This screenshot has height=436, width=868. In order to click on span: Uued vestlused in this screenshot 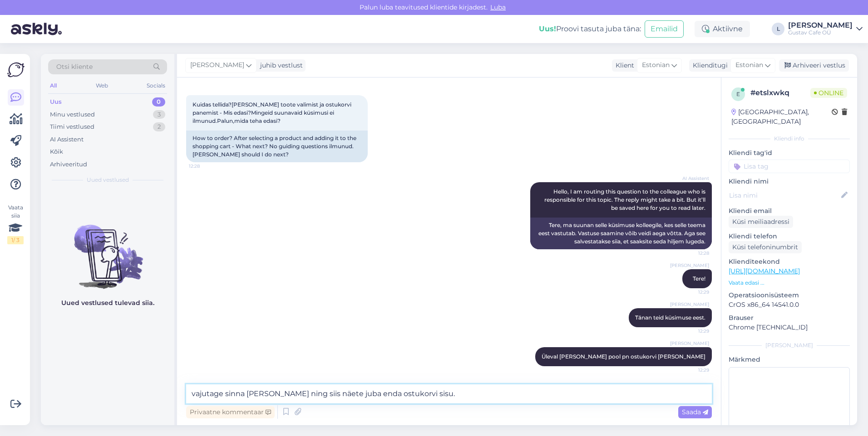, I will do `click(108, 180)`.